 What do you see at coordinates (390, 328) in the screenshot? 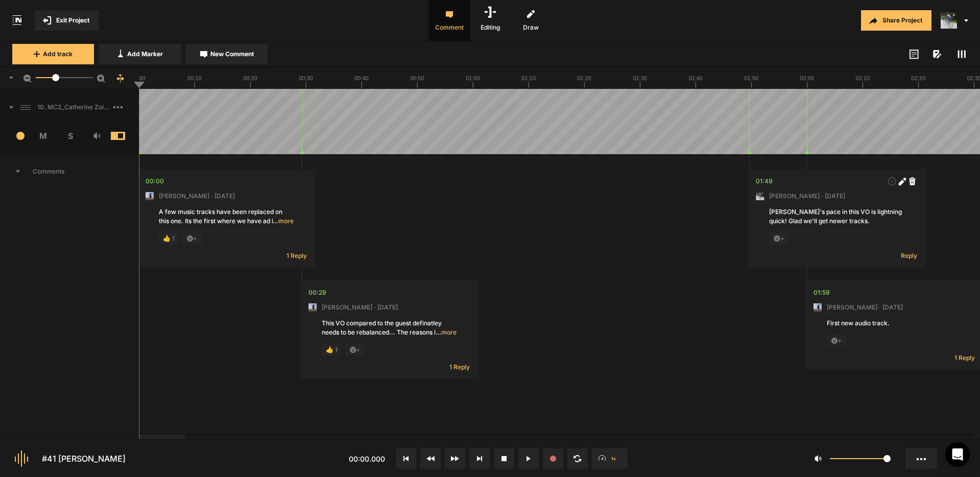
I see `div: This VO compared to the guest definatley needs to be rebalanced... The reasons its off is because...` at bounding box center [390, 328].